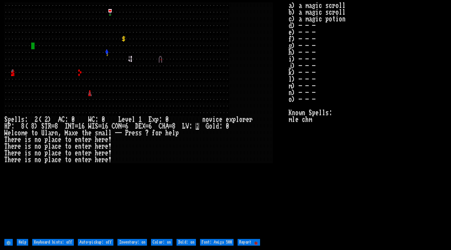  What do you see at coordinates (160, 126) in the screenshot?
I see `div: C` at bounding box center [160, 126].